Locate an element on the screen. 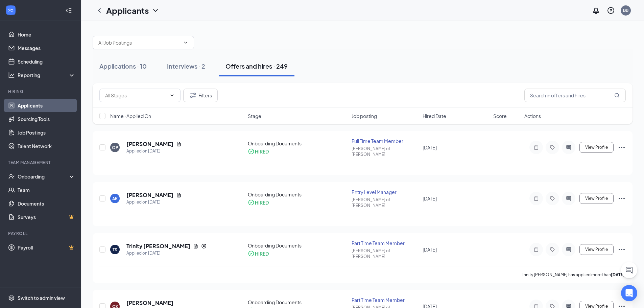 The height and width of the screenshot is (308, 644). div: Payroll is located at coordinates (41, 233).